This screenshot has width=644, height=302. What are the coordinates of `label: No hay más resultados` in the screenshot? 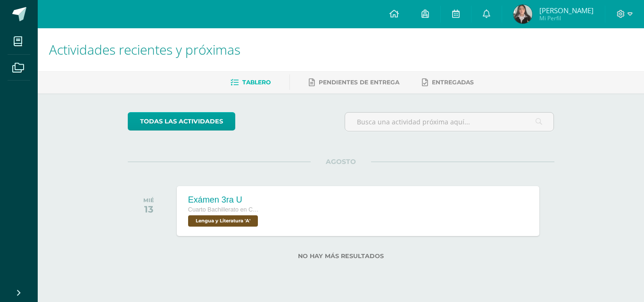 It's located at (341, 256).